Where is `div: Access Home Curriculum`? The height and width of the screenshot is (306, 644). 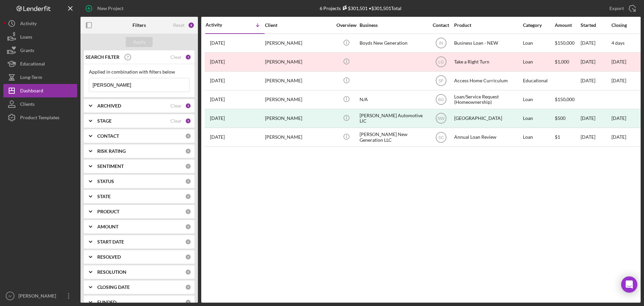
div: Access Home Curriculum is located at coordinates (487, 80).